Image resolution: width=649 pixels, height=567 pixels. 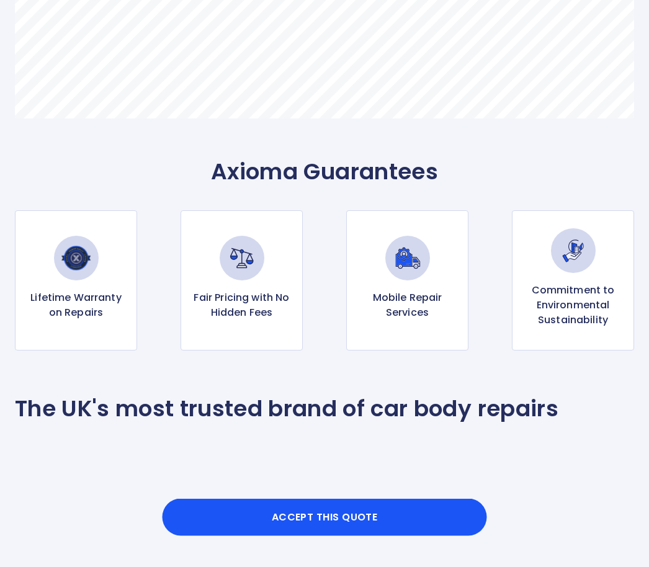 What do you see at coordinates (242, 259) in the screenshot?
I see `img: Fair Pricing with No Hidden Fees` at bounding box center [242, 259].